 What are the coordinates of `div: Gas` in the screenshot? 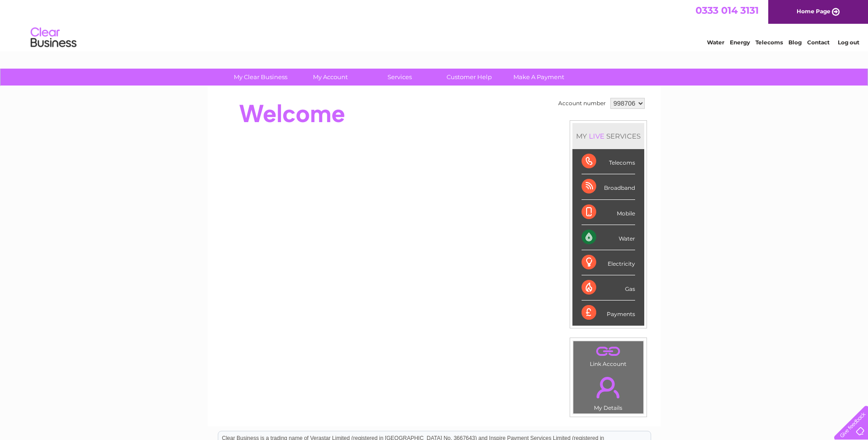 It's located at (608, 288).